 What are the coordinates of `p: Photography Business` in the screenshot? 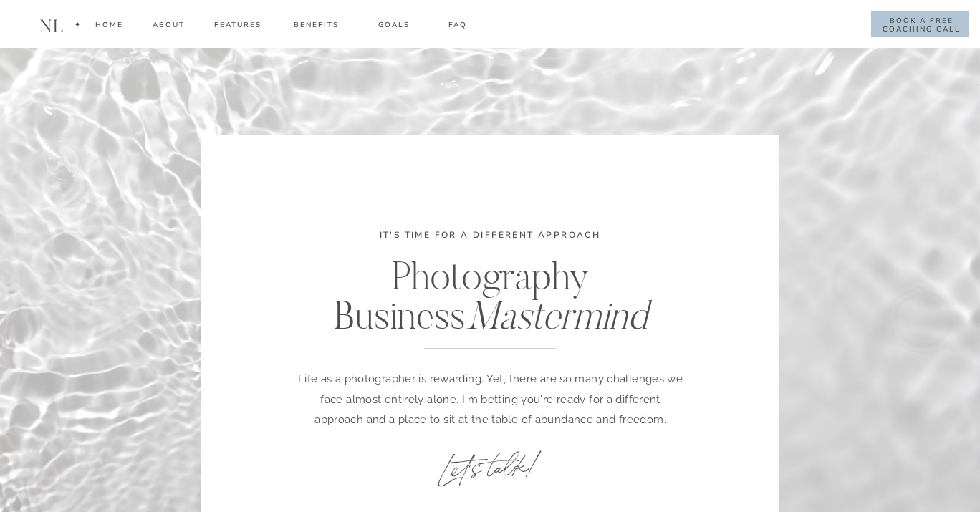 It's located at (490, 292).